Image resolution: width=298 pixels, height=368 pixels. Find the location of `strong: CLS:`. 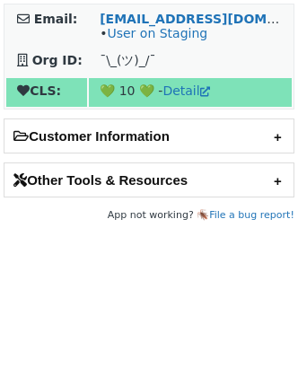

strong: CLS: is located at coordinates (39, 91).